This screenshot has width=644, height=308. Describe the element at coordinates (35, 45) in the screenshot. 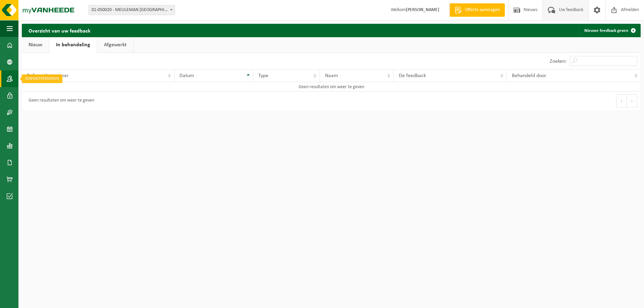

I see `a: Nieuw` at that location.